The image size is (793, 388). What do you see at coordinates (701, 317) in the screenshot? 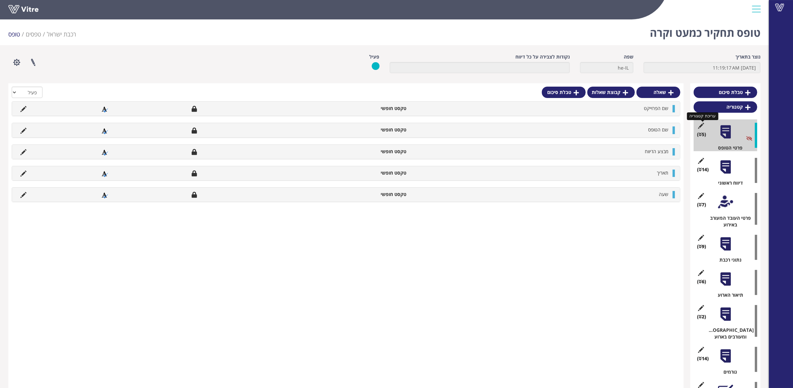
I see `span: (2 )` at bounding box center [701, 317].